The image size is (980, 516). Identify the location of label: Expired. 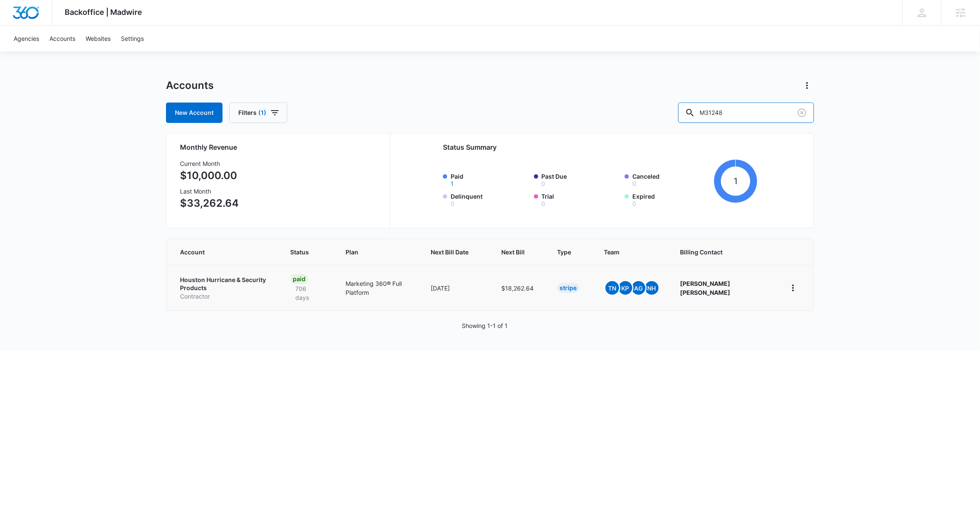
(672, 199).